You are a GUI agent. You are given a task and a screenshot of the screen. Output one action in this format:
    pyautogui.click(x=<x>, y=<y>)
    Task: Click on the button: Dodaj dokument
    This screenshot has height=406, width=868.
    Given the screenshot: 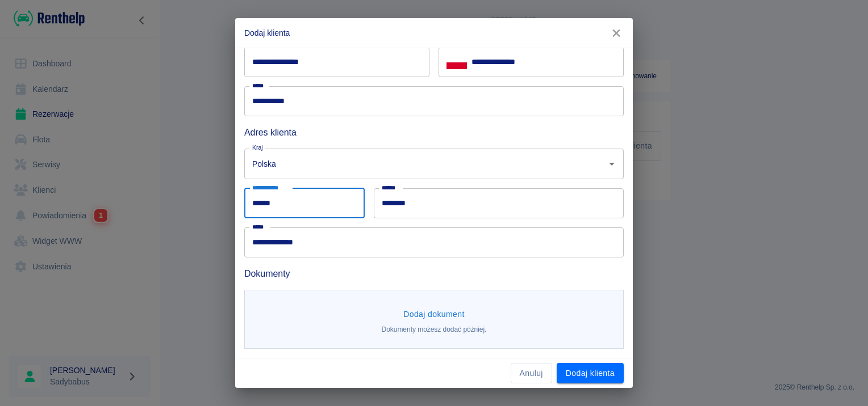 What is the action you would take?
    pyautogui.click(x=434, y=314)
    